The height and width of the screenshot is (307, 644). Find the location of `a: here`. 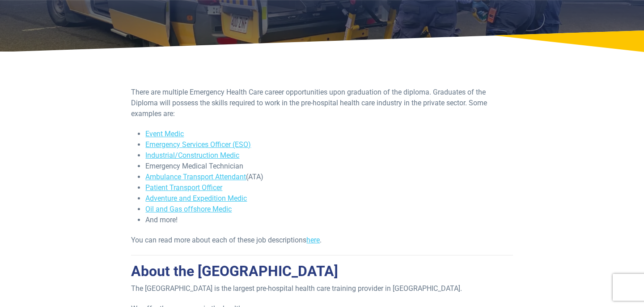

a: here is located at coordinates (313, 240).